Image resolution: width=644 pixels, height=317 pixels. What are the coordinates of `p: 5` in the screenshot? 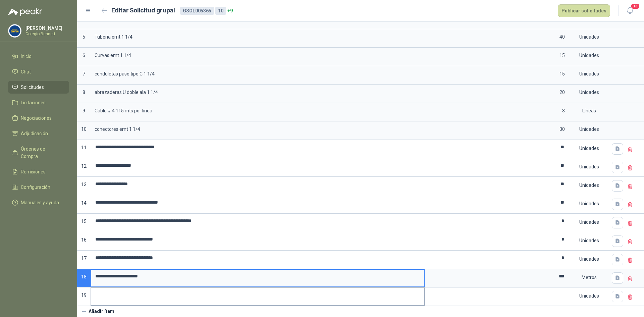 It's located at (84, 38).